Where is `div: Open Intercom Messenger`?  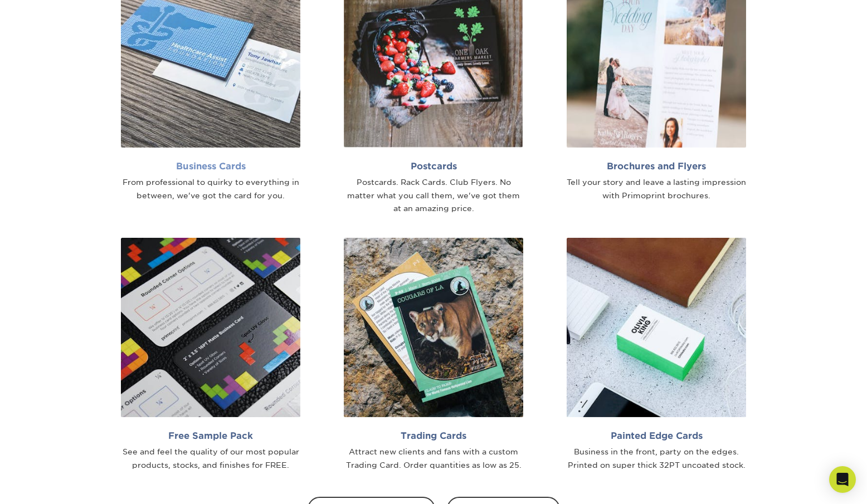
div: Open Intercom Messenger is located at coordinates (843, 480).